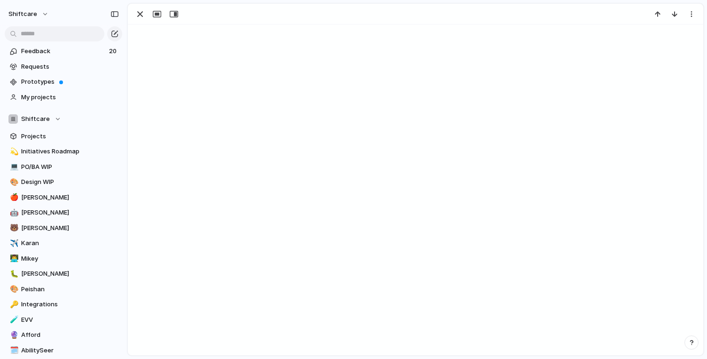 The height and width of the screenshot is (359, 707). What do you see at coordinates (63, 151) in the screenshot?
I see `a: 💫Initiatives Roadmap` at bounding box center [63, 151].